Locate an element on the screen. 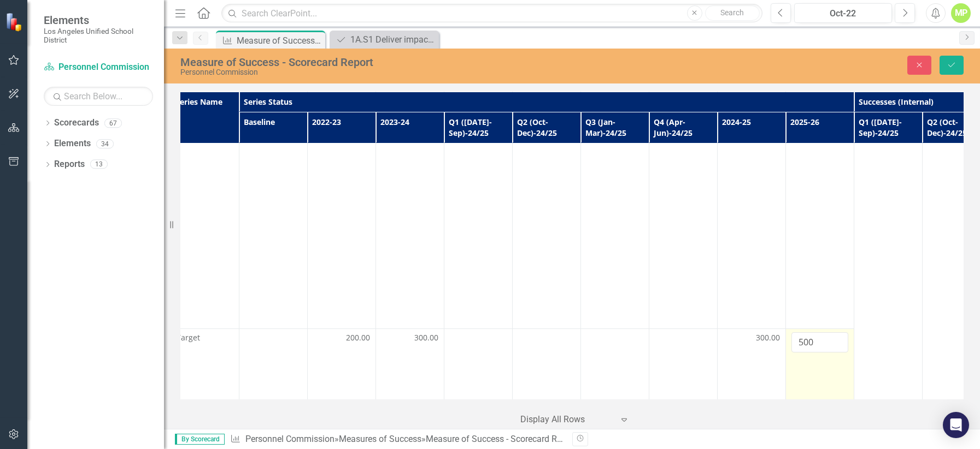  div: MP is located at coordinates (961, 13).